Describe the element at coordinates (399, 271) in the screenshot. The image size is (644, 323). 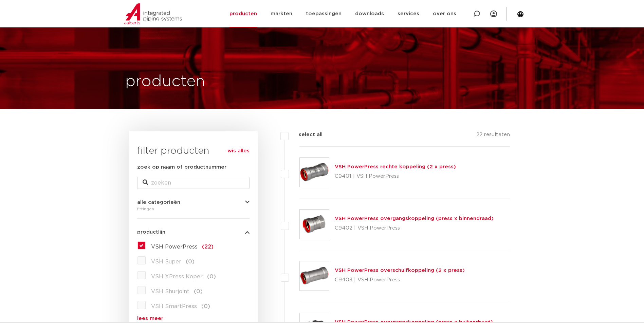
I see `a: VSH PowerPress overschuifkoppeling (2 x press)` at that location.